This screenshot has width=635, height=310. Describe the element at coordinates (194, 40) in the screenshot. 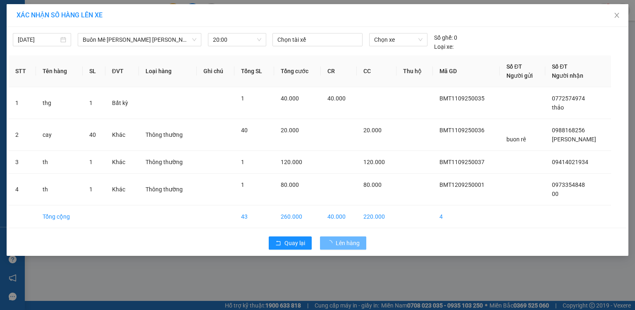

I see `span: down` at that location.